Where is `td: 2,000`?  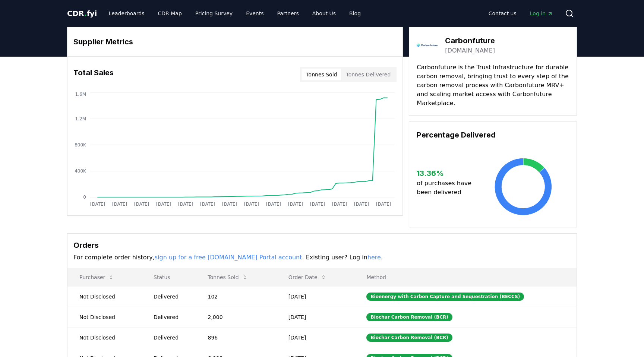 td: 2,000 is located at coordinates (236, 317).